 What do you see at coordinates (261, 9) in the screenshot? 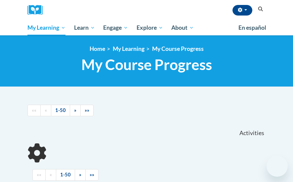
I see `button: Search` at bounding box center [261, 9].